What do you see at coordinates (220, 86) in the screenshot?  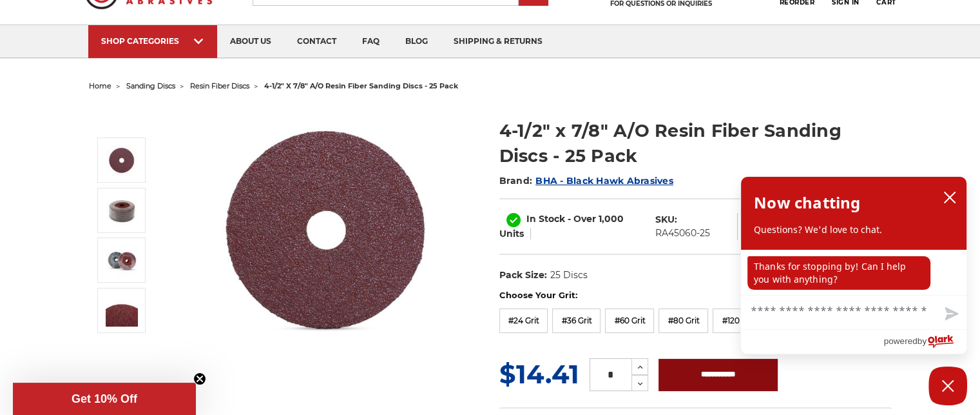 I see `span: resin fiber discs` at bounding box center [220, 86].